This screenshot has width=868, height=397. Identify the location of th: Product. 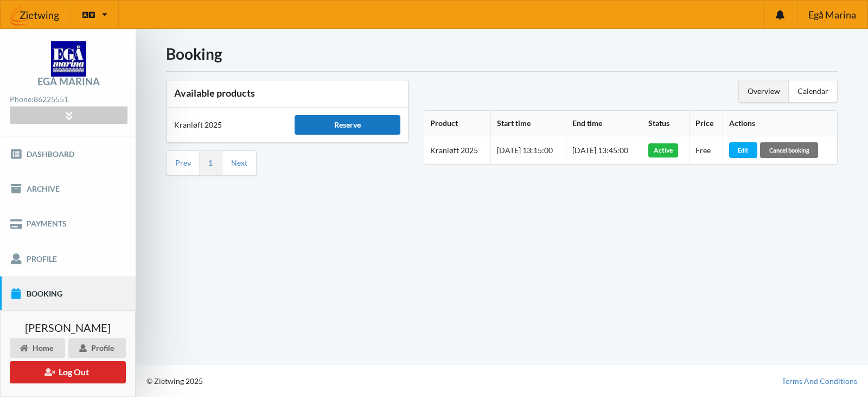
(457, 123).